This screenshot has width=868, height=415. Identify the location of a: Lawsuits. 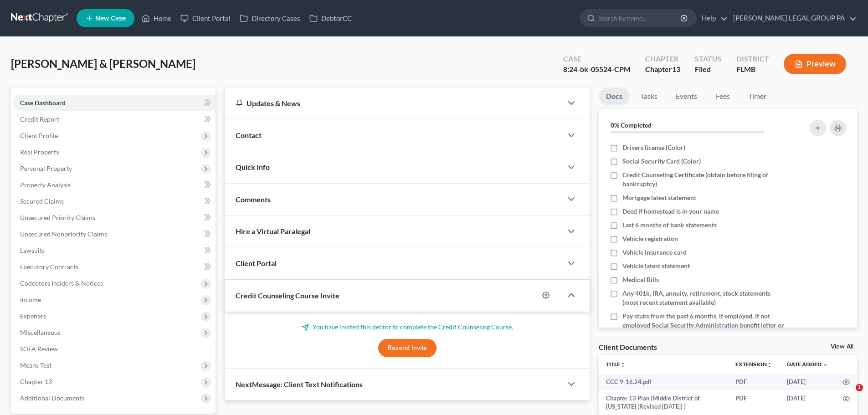
(114, 251).